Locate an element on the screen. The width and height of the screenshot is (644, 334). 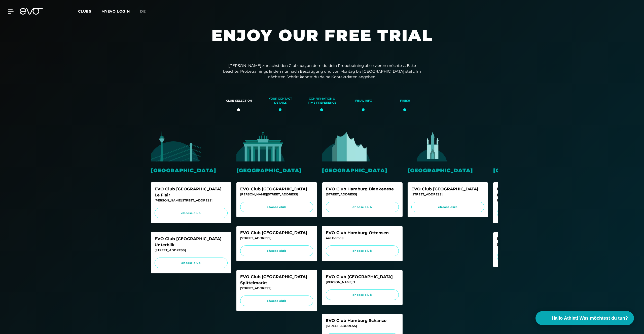
span: Clubs is located at coordinates (85, 12).